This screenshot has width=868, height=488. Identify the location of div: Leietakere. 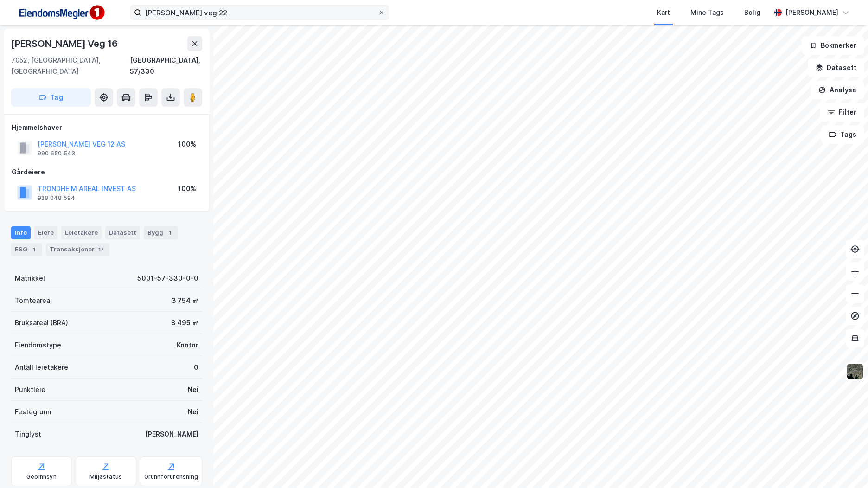
(81, 233).